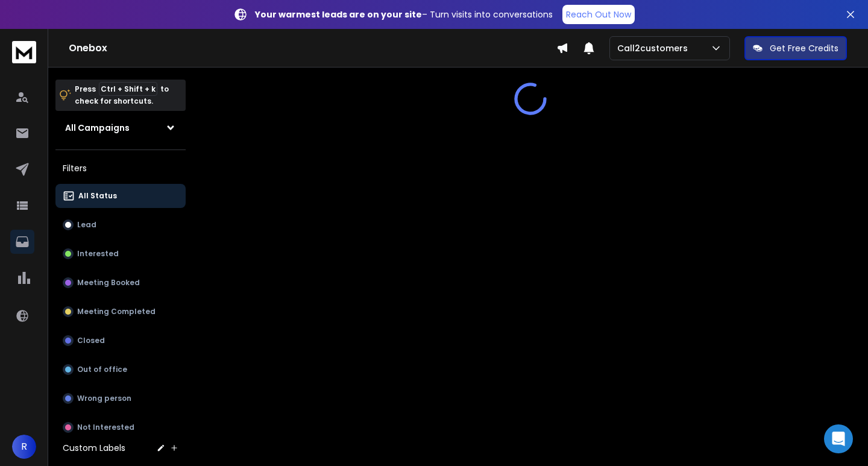 The height and width of the screenshot is (466, 868). What do you see at coordinates (598, 14) in the screenshot?
I see `p: Reach Out Now` at bounding box center [598, 14].